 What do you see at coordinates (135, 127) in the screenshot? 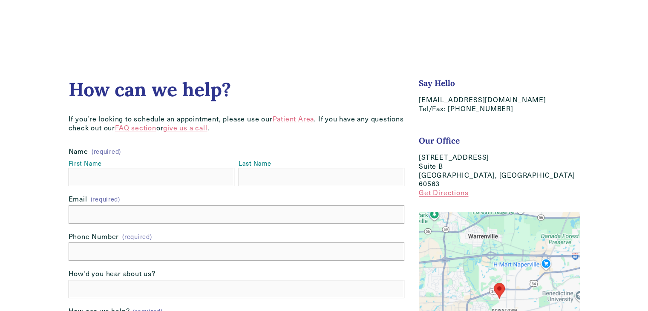
I see `a: FAQ section` at bounding box center [135, 127].